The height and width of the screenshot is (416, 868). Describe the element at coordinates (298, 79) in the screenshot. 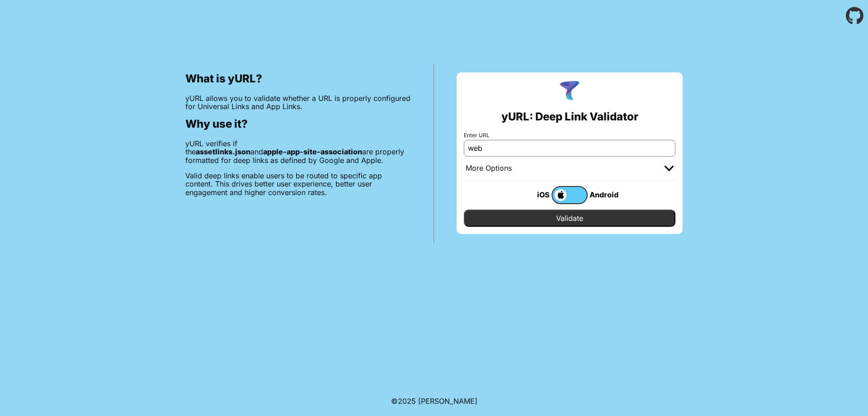

I see `h2: What is yURL?` at that location.